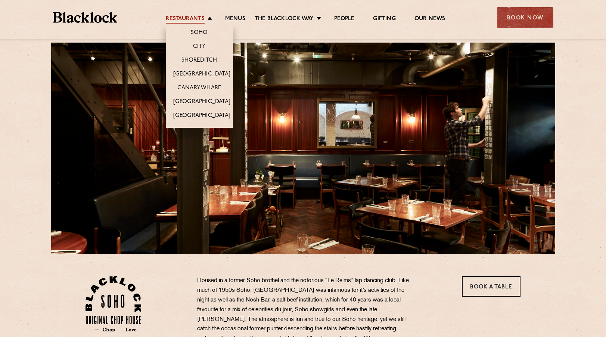 This screenshot has width=606, height=337. I want to click on a: People, so click(344, 19).